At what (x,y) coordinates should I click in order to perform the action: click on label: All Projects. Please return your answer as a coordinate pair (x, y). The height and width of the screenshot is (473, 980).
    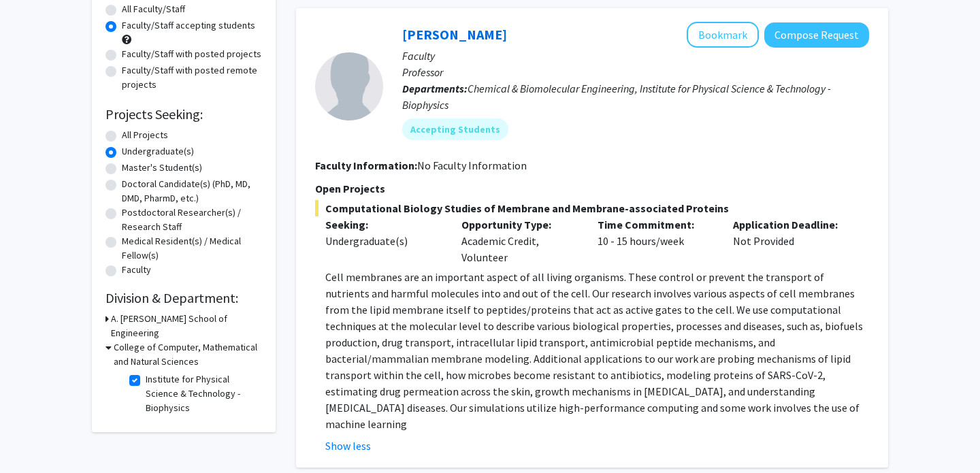
    Looking at the image, I should click on (145, 135).